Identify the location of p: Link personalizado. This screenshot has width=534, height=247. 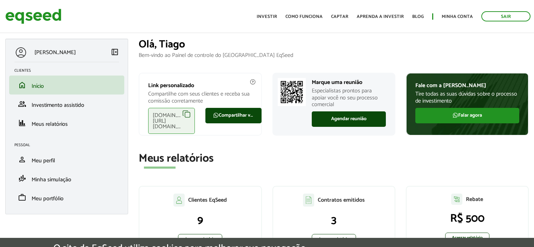
(200, 85).